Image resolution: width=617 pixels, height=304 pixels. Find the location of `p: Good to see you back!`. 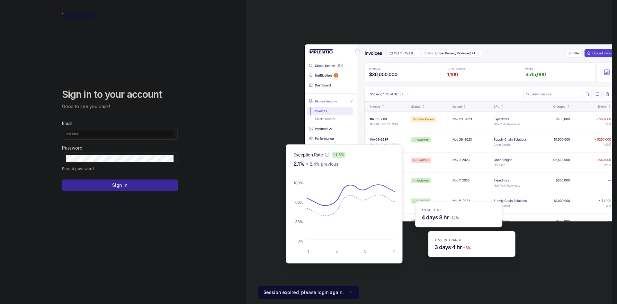

p: Good to see you back! is located at coordinates (120, 106).